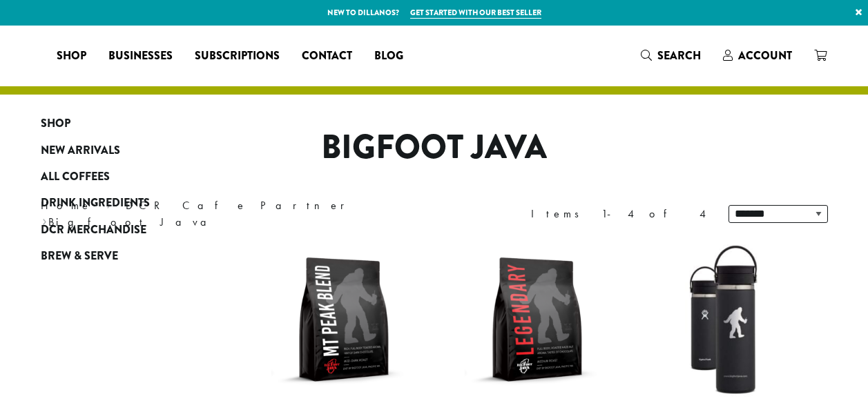 This screenshot has width=868, height=410. I want to click on a: DCR Cafe Partner, so click(240, 205).